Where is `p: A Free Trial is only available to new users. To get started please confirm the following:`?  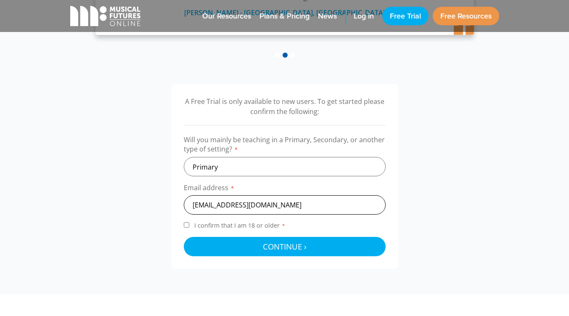
p: A Free Trial is only available to new users. To get started please confirm the following: is located at coordinates (285, 106).